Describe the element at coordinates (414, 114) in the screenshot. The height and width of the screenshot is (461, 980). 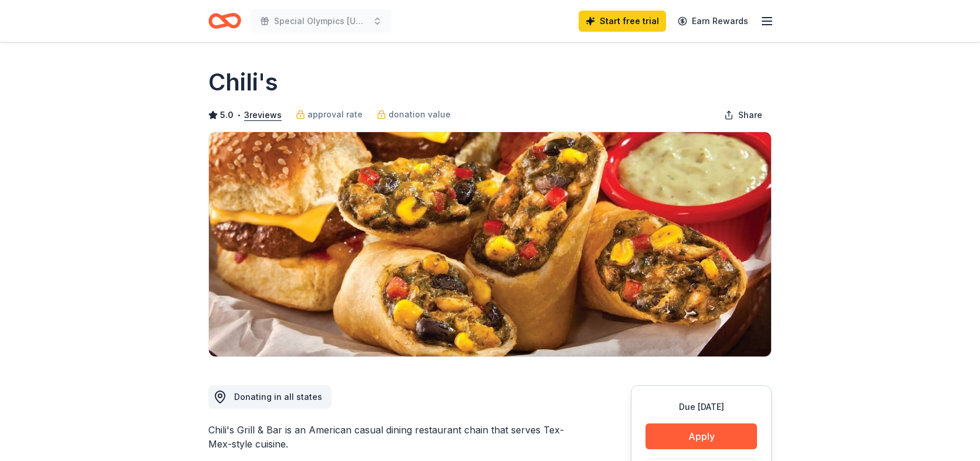
I see `a: donation value` at that location.